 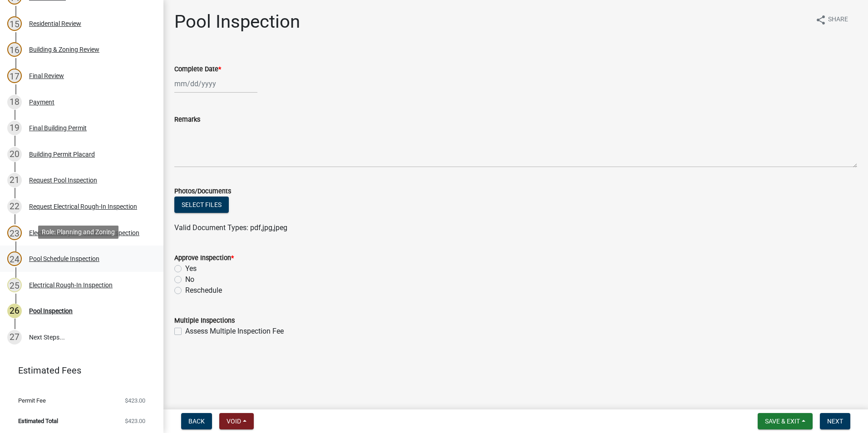 I want to click on span: Permit Fee, so click(x=31, y=401).